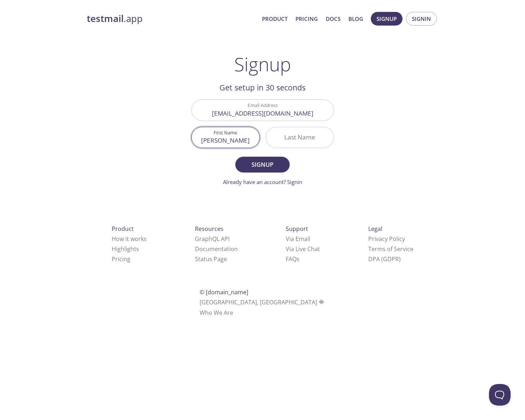 This screenshot has height=420, width=525. Describe the element at coordinates (263, 182) in the screenshot. I see `a: Already have an account? Signin` at that location.